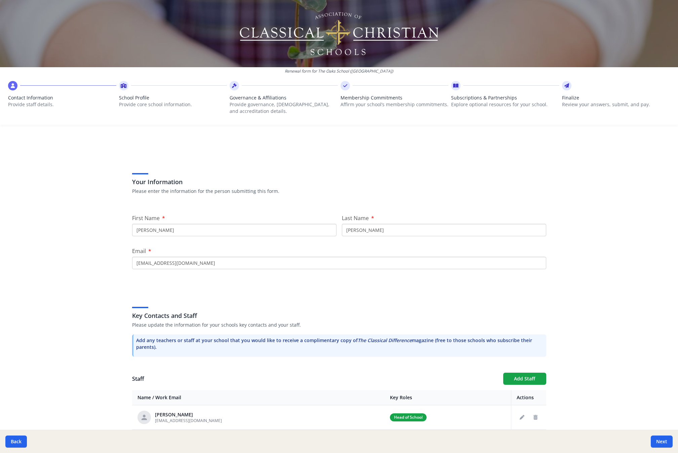 This screenshot has height=453, width=678. Describe the element at coordinates (616, 98) in the screenshot. I see `span: Finalize` at that location.